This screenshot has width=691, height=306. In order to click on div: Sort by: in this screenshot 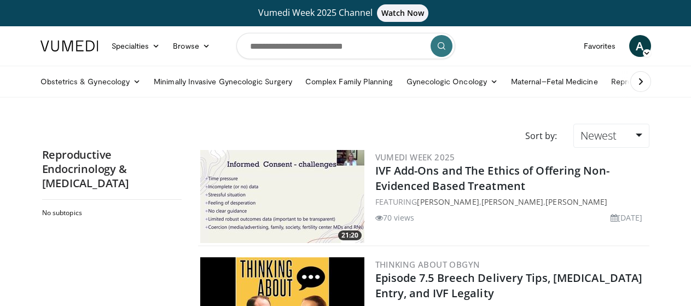, I will do `click(541, 136)`.